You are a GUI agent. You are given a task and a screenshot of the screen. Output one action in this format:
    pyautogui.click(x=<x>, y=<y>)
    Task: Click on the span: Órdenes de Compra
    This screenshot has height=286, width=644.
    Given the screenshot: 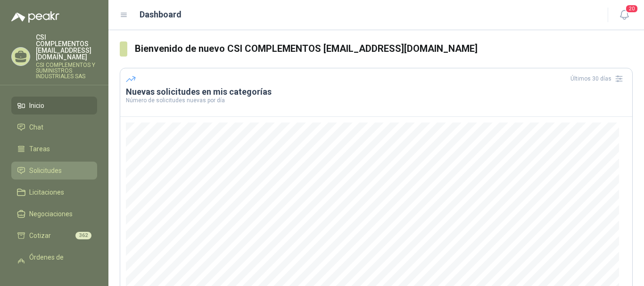 What is the action you would take?
    pyautogui.click(x=59, y=263)
    